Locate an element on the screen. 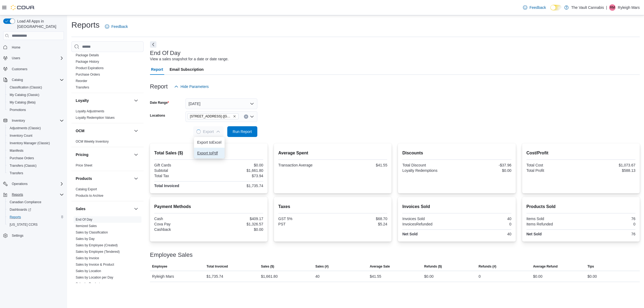  button: Next is located at coordinates (154, 45).